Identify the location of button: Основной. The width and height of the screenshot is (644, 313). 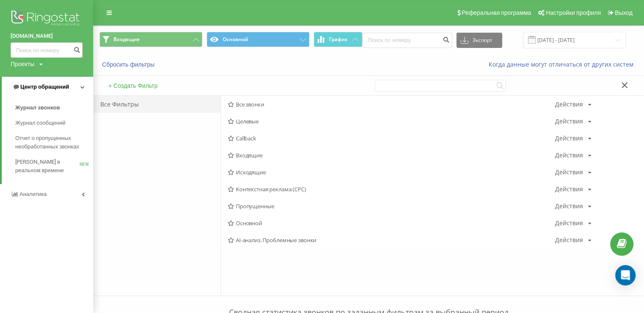
(258, 39).